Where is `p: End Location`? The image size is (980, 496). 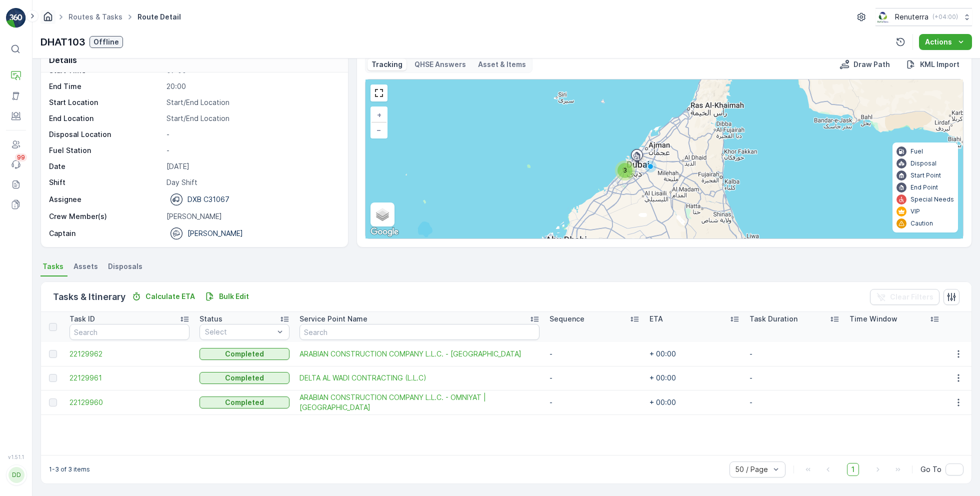 p: End Location is located at coordinates (105, 119).